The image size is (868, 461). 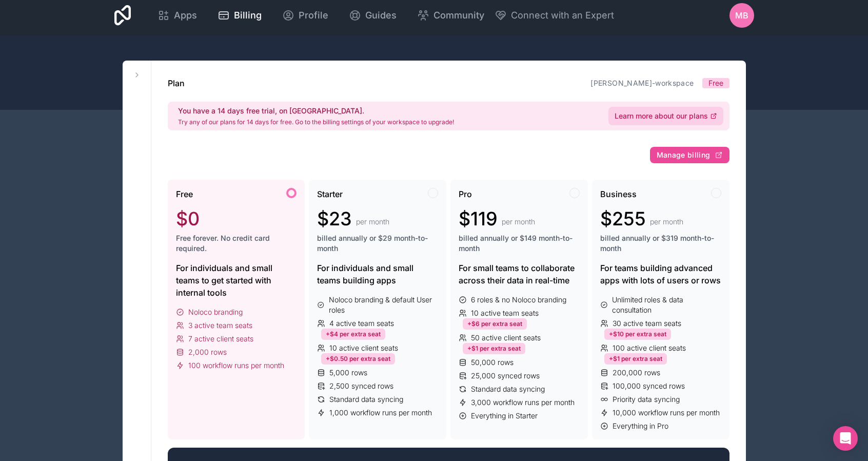 I want to click on div: Open Intercom Messenger, so click(x=846, y=438).